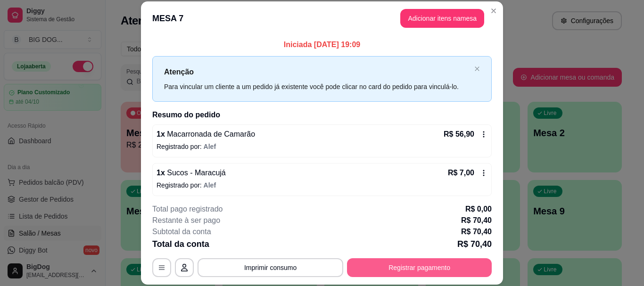  I want to click on button: Adicionar itens namesa, so click(443, 18).